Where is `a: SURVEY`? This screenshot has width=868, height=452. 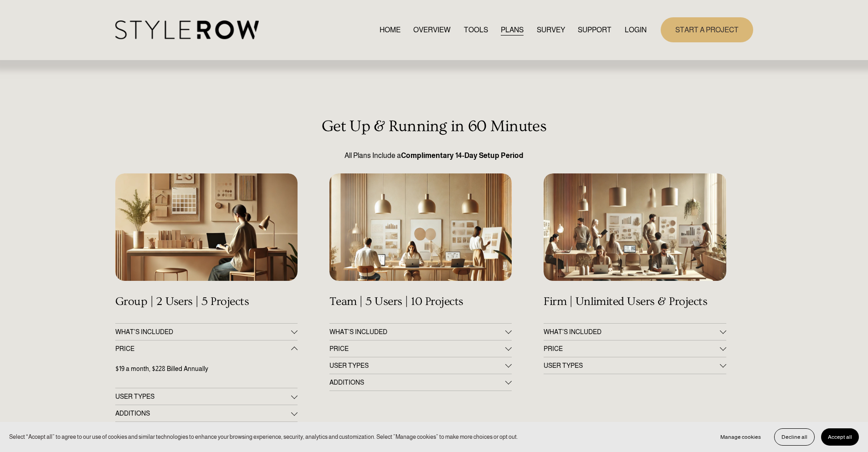 a: SURVEY is located at coordinates (551, 30).